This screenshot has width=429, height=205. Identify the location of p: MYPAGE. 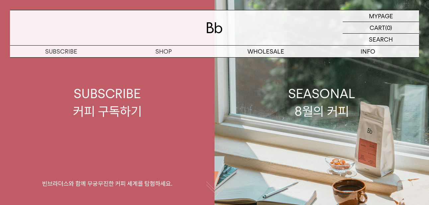
(381, 16).